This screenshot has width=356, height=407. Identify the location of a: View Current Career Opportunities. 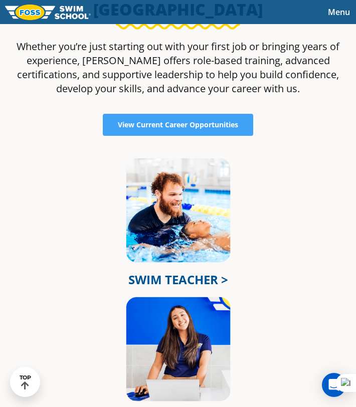
(178, 125).